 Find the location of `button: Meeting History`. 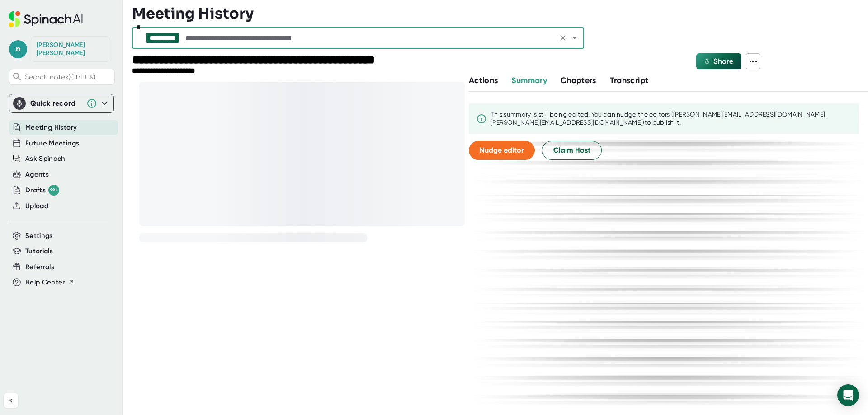

button: Meeting History is located at coordinates (51, 128).